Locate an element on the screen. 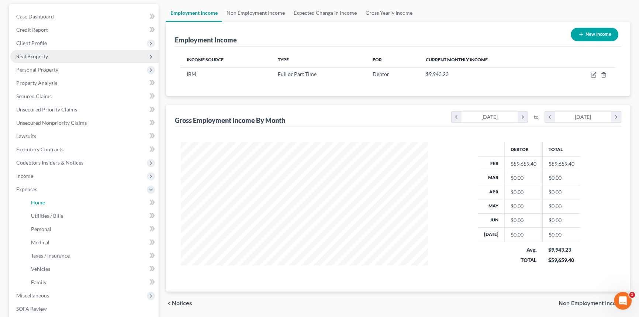  span: Unsecured Priority Claims is located at coordinates (46, 109).